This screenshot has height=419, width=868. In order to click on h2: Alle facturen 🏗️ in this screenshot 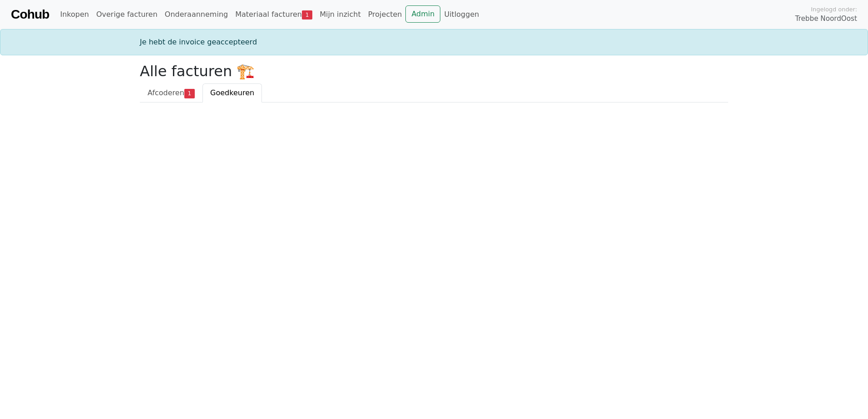, I will do `click(434, 71)`.